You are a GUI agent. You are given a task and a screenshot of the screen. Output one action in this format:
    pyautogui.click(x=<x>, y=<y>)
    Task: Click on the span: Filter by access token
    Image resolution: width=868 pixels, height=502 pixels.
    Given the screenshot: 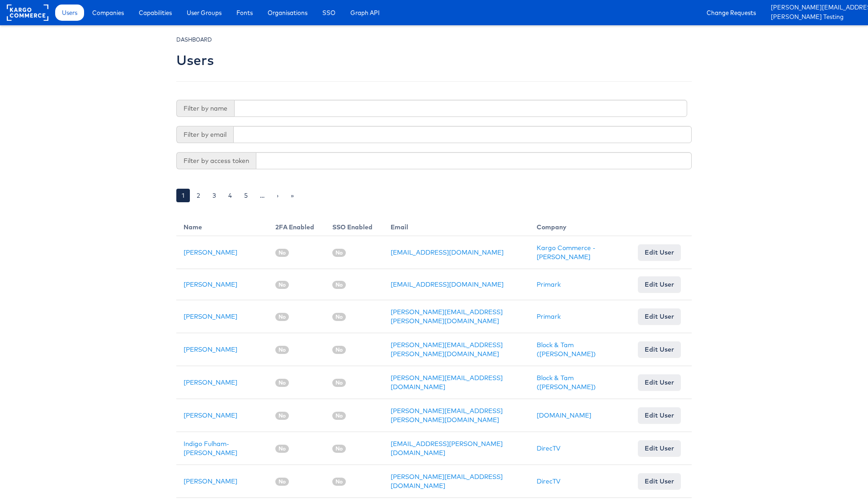 What is the action you would take?
    pyautogui.click(x=216, y=160)
    